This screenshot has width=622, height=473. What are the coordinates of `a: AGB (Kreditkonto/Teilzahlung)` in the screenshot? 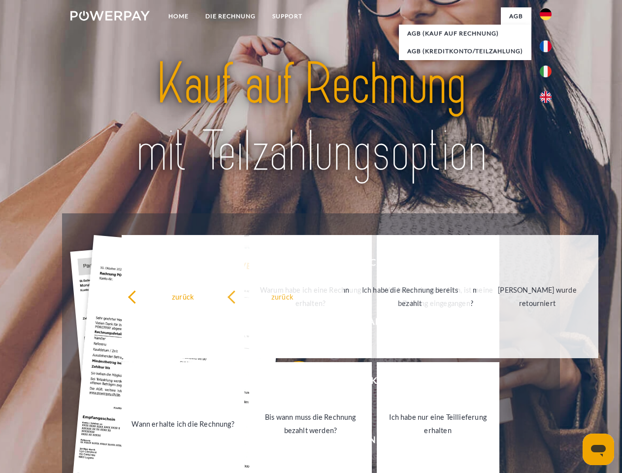 It's located at (465, 51).